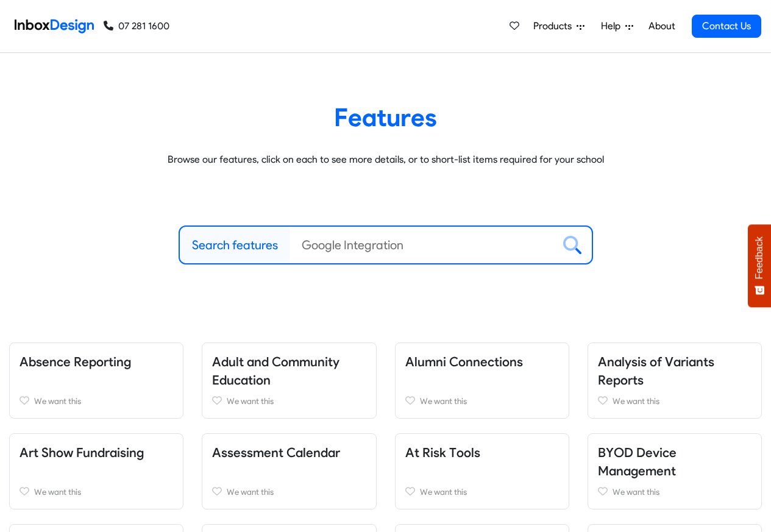 The width and height of the screenshot is (771, 532). Describe the element at coordinates (674, 380) in the screenshot. I see `div: Analysis of Variants Reports` at that location.